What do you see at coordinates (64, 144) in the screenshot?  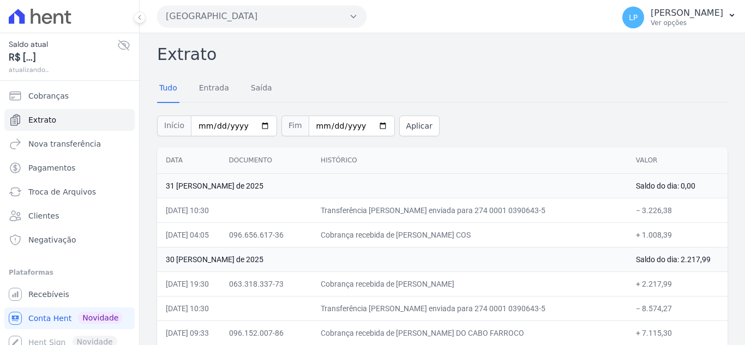 I see `span: Nova transferência` at bounding box center [64, 144].